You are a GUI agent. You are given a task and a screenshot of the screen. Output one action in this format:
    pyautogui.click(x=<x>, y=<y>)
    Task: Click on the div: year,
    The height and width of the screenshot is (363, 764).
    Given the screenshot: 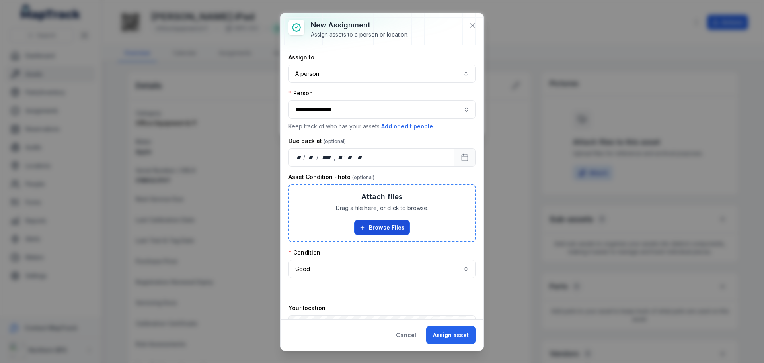 What is the action you would take?
    pyautogui.click(x=327, y=157)
    